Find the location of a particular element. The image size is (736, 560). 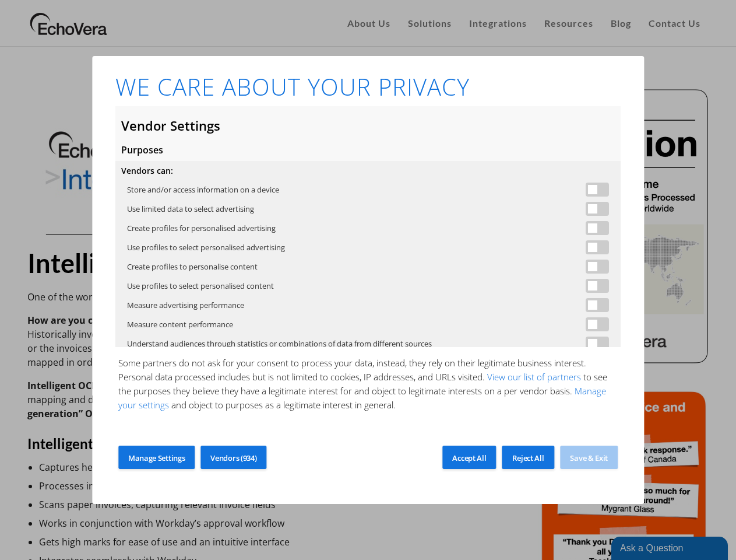

label: Measure content performance is located at coordinates (180, 324).